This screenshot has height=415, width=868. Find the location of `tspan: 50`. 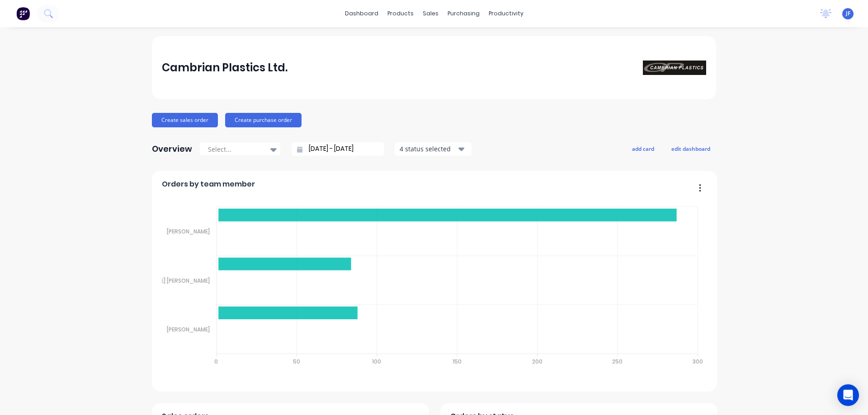

tspan: 50 is located at coordinates (296, 362).